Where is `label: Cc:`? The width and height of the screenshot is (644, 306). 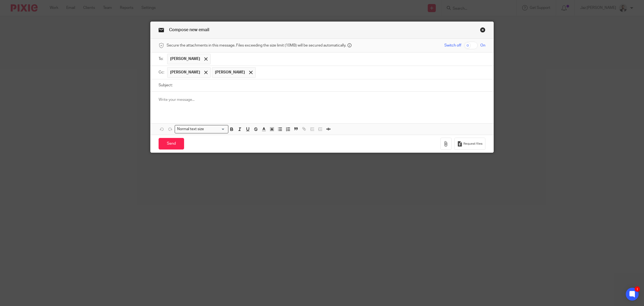
label: Cc: is located at coordinates (162, 72).